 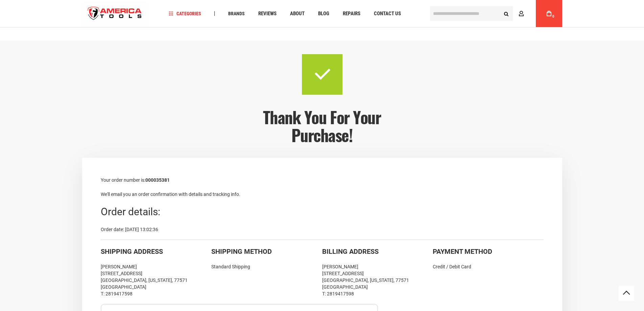 I want to click on a: Brands, so click(x=236, y=14).